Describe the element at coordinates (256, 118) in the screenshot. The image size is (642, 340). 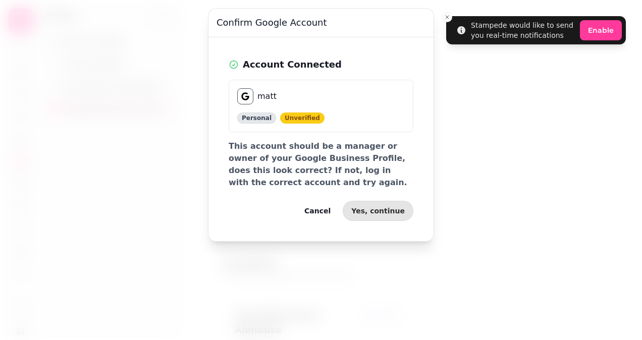
I see `div: personal` at that location.